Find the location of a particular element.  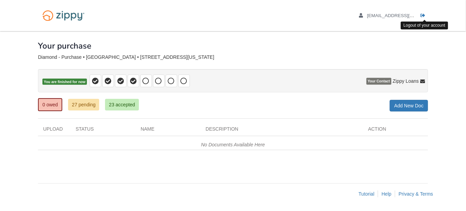

div: Action is located at coordinates (396, 131).